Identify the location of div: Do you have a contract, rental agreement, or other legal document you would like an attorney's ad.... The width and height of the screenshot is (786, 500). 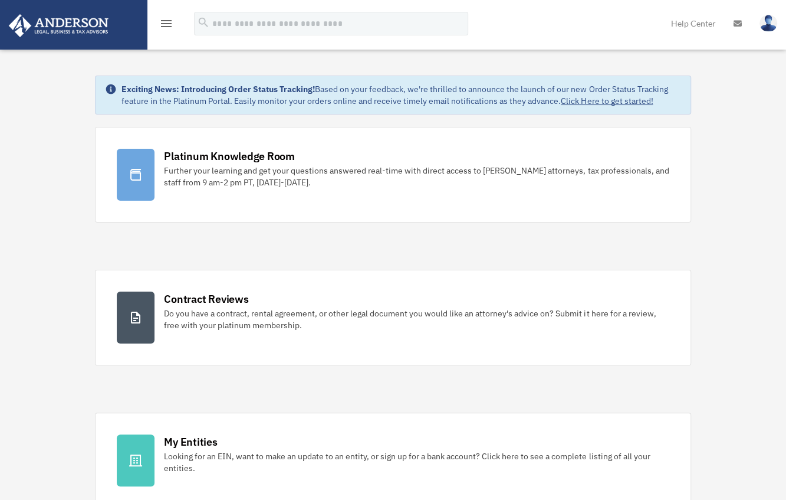
(416, 319).